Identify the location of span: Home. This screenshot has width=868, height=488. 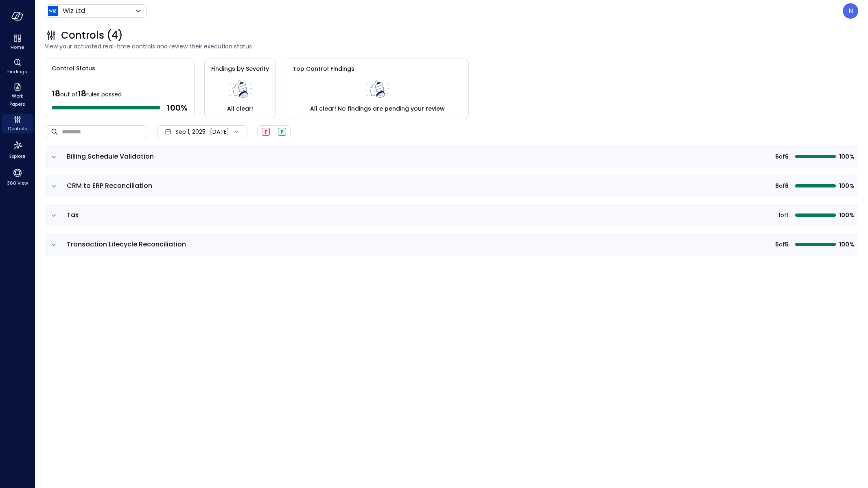
(17, 47).